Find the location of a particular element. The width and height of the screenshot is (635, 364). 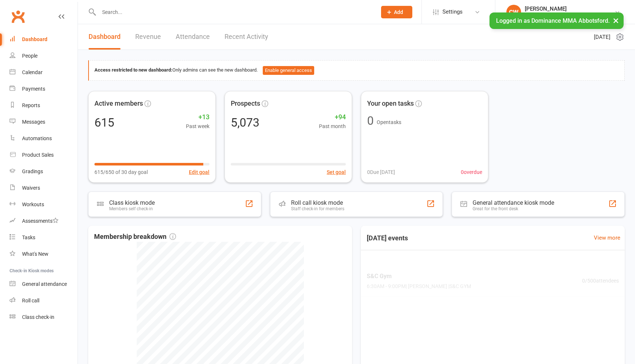

a: Messages is located at coordinates (44, 122).